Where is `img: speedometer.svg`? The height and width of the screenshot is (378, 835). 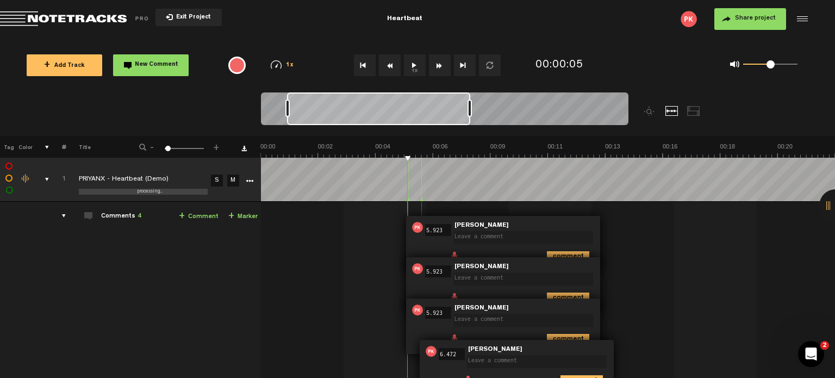 img: speedometer.svg is located at coordinates (276, 65).